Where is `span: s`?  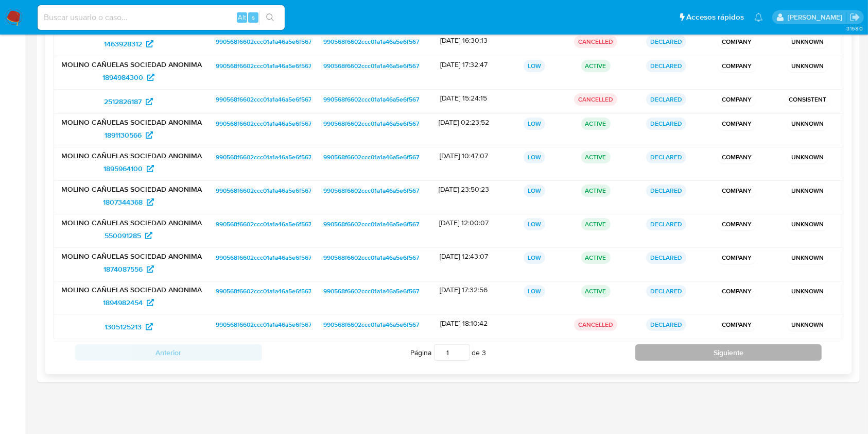
span: s is located at coordinates (253, 17).